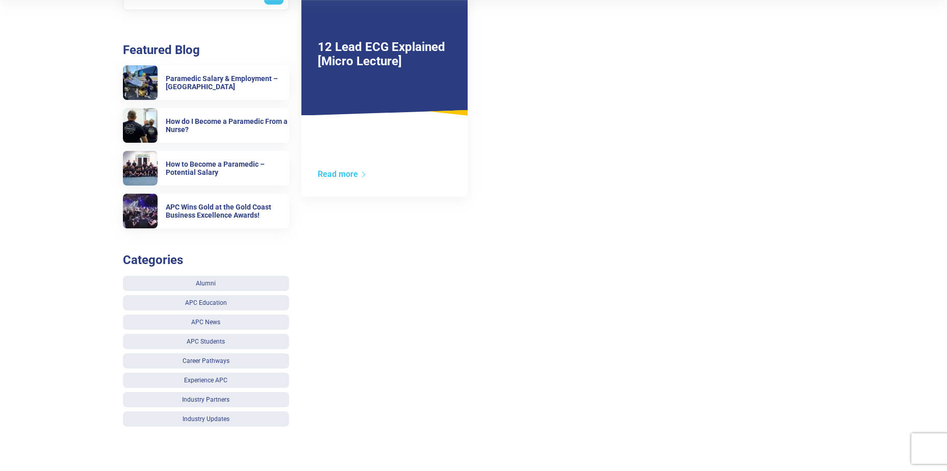  I want to click on a: Industry Updates, so click(206, 419).